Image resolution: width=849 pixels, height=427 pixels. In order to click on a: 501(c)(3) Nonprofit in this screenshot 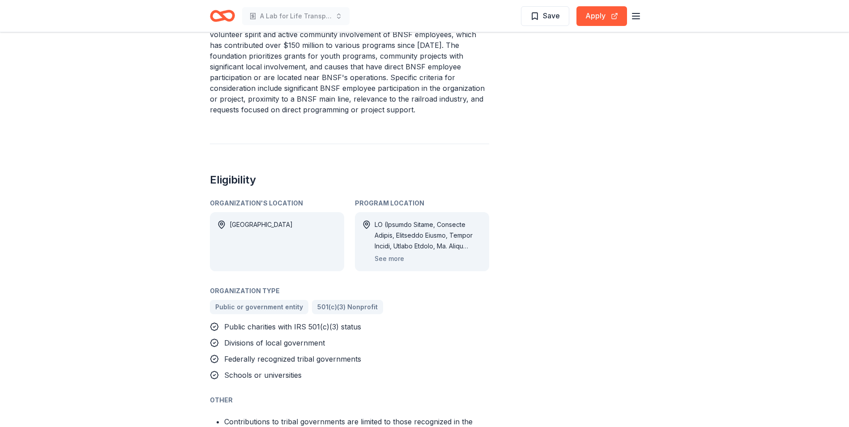, I will do `click(347, 307)`.